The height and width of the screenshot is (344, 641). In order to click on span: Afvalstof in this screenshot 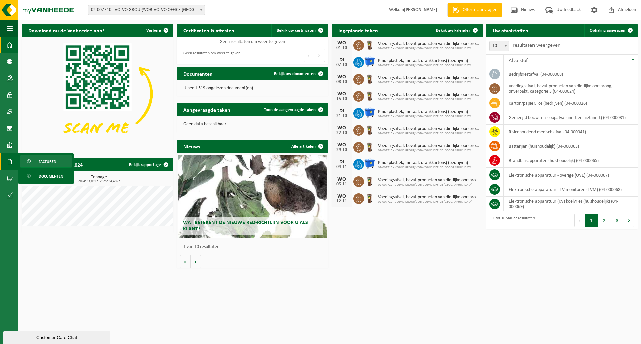, I will do `click(518, 61)`.